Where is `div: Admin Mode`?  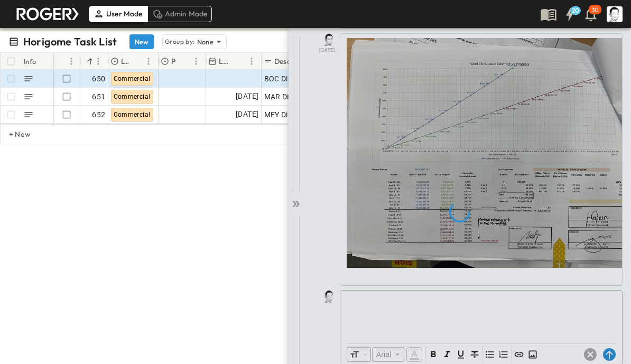
div: Admin Mode is located at coordinates (180, 14).